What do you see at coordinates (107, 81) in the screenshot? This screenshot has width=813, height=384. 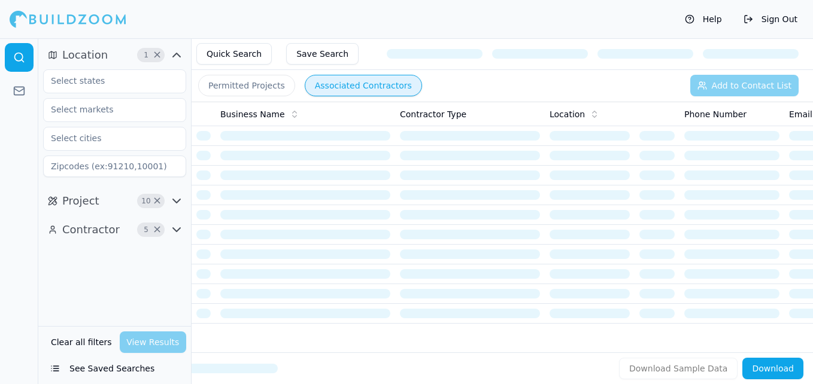 I see `input: Select states` at bounding box center [107, 81].